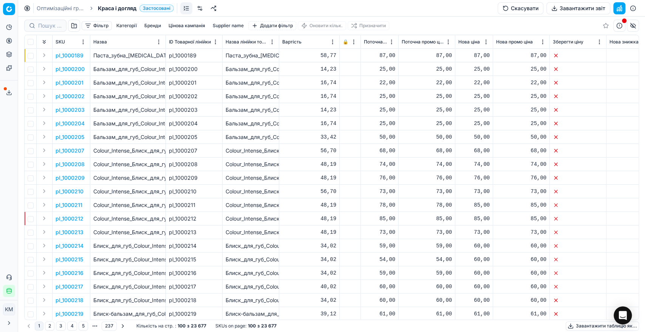 Image resolution: width=645 pixels, height=332 pixels. What do you see at coordinates (474, 56) in the screenshot?
I see `div: 87,00` at bounding box center [474, 56].